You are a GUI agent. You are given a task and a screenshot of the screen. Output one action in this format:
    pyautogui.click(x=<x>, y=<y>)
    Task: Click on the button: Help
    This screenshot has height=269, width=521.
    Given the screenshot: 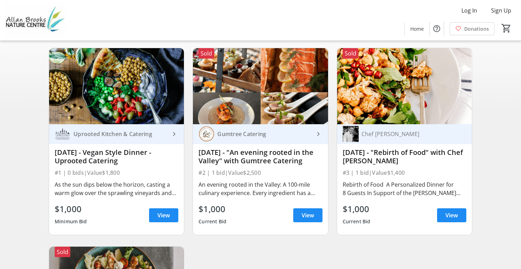 What is the action you would take?
    pyautogui.click(x=437, y=29)
    